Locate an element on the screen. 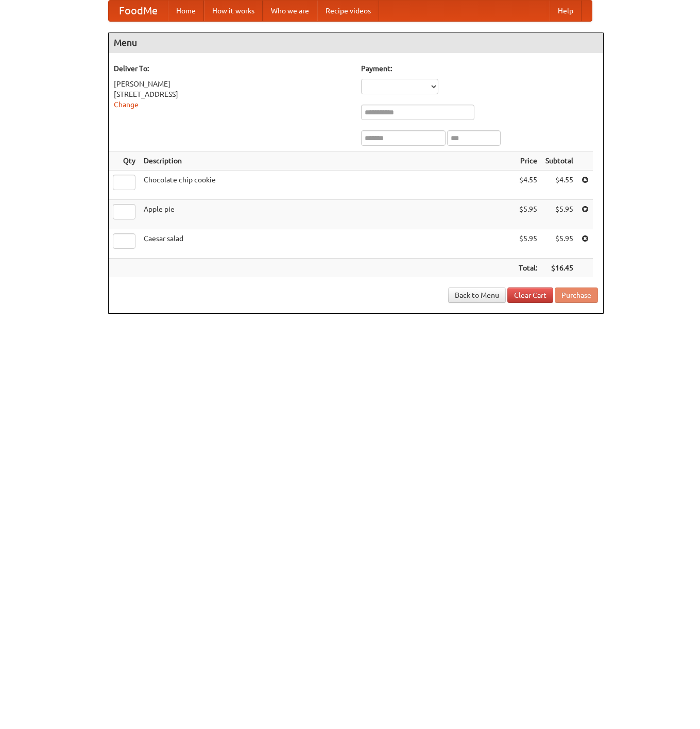 The width and height of the screenshot is (700, 729). td: Apple pie is located at coordinates (327, 214).